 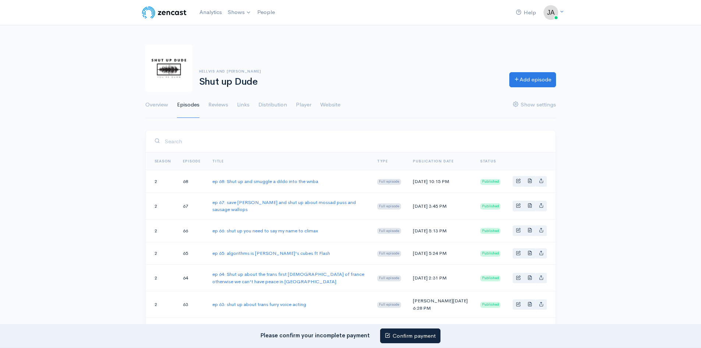 I want to click on td: 68, so click(x=192, y=182).